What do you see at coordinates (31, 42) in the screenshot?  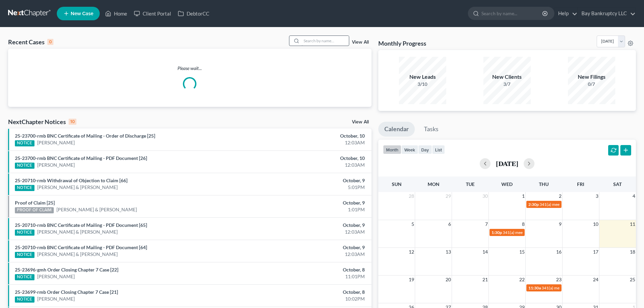 I see `div: Recent Cases` at bounding box center [31, 42].